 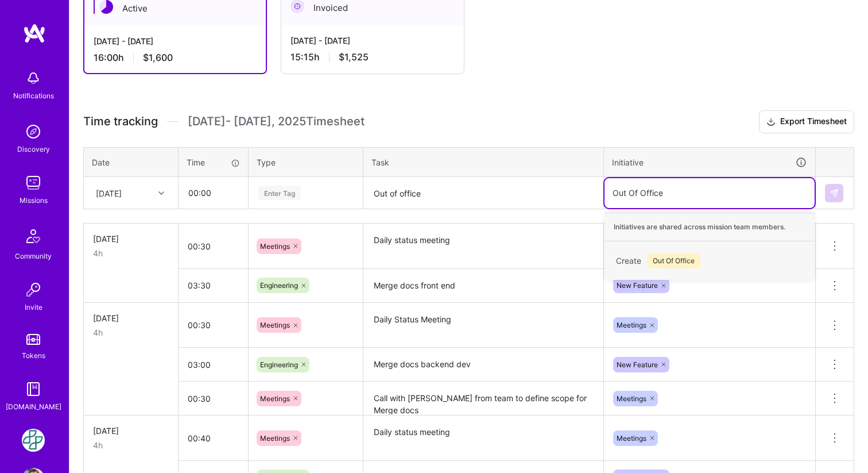 What do you see at coordinates (483, 285) in the screenshot?
I see `textarea: Merge docs front end` at bounding box center [483, 285].